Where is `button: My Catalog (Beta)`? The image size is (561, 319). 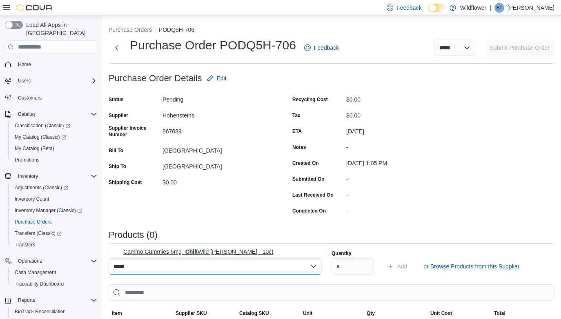
button: My Catalog (Beta) is located at coordinates (54, 149).